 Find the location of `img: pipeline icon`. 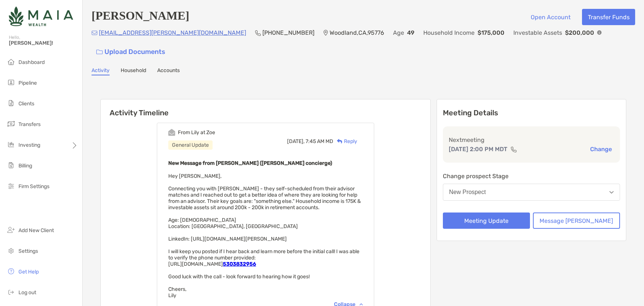

img: pipeline icon is located at coordinates (11, 82).